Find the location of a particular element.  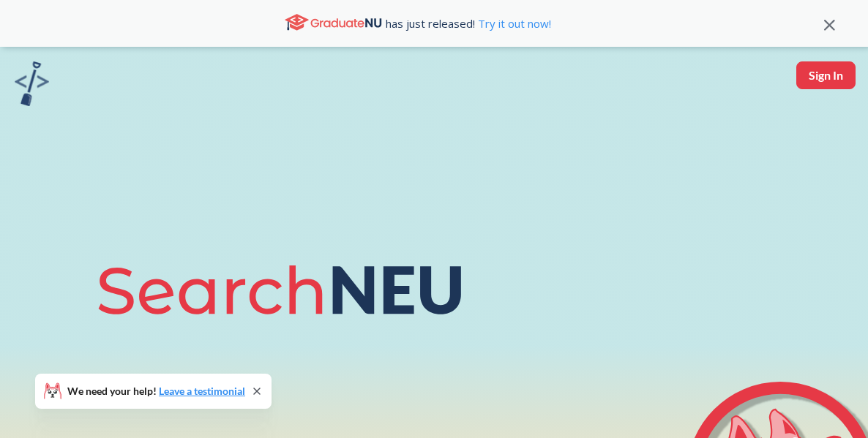

span: has just released! is located at coordinates (468, 23).